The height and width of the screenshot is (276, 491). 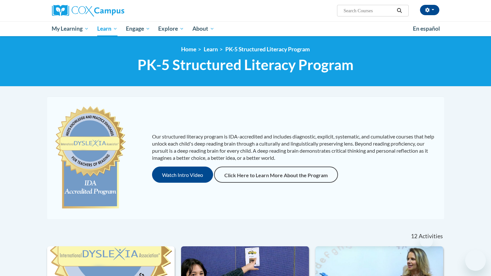 I want to click on span: 12, so click(x=414, y=236).